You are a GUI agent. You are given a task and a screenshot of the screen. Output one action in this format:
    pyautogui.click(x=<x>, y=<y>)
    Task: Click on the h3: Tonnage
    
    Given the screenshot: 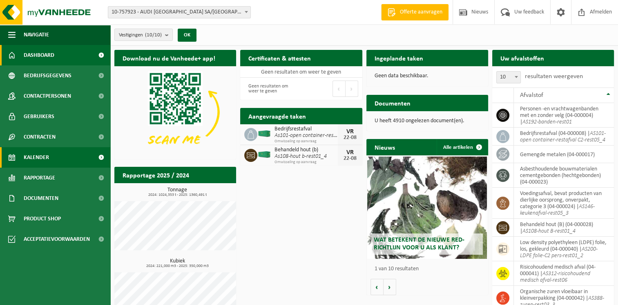 What is the action you would take?
    pyautogui.click(x=177, y=192)
    